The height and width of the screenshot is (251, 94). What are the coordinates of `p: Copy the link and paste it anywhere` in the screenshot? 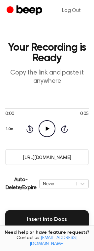 It's located at (47, 77).